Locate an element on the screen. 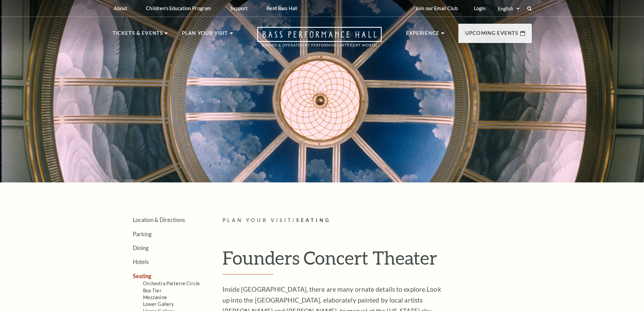  p: Children's Education Program is located at coordinates (178, 8).